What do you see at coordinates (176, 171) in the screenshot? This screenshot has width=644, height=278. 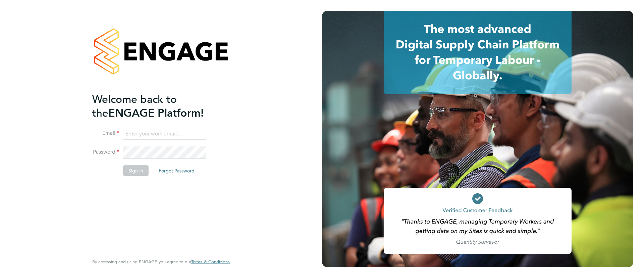 I see `button: Forgot Password` at bounding box center [176, 171].